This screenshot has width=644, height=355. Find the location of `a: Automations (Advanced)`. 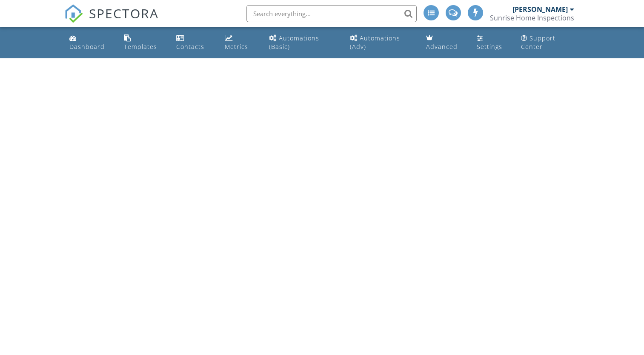

a: Automations (Advanced) is located at coordinates (382, 43).